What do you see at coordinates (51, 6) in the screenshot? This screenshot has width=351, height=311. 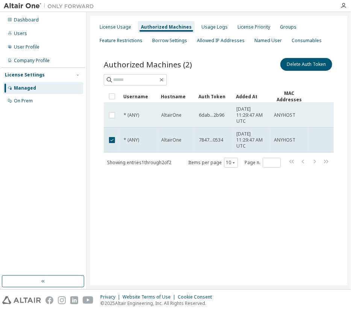 I see `img: Altair One` at bounding box center [51, 6].